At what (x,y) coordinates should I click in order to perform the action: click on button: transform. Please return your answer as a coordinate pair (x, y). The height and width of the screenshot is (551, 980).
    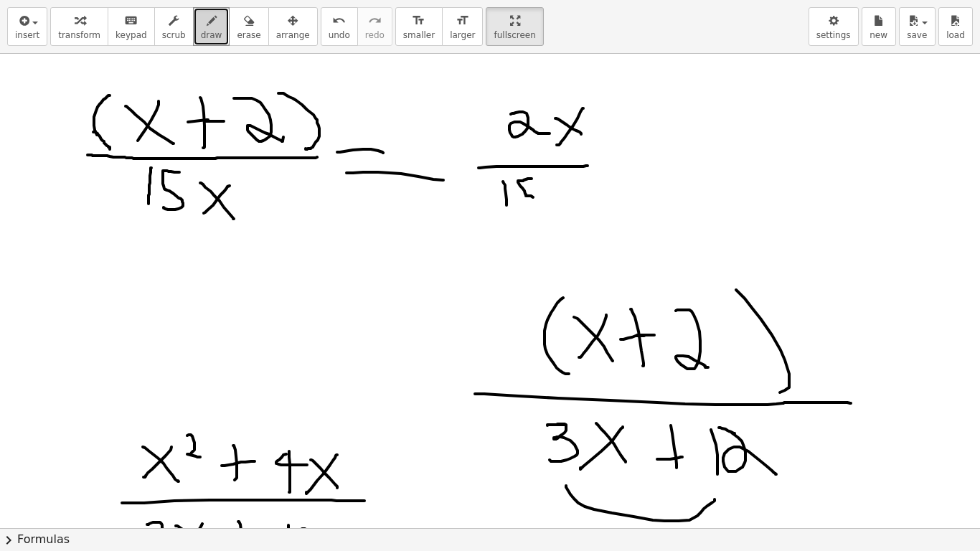
    Looking at the image, I should click on (79, 27).